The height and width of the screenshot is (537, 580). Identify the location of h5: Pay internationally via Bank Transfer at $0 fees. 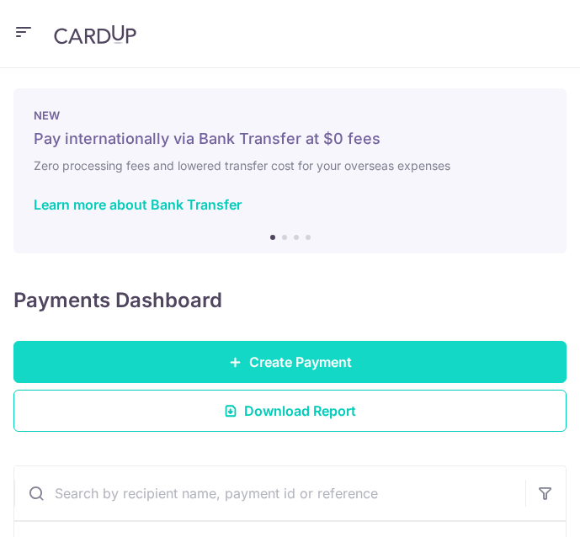
(290, 139).